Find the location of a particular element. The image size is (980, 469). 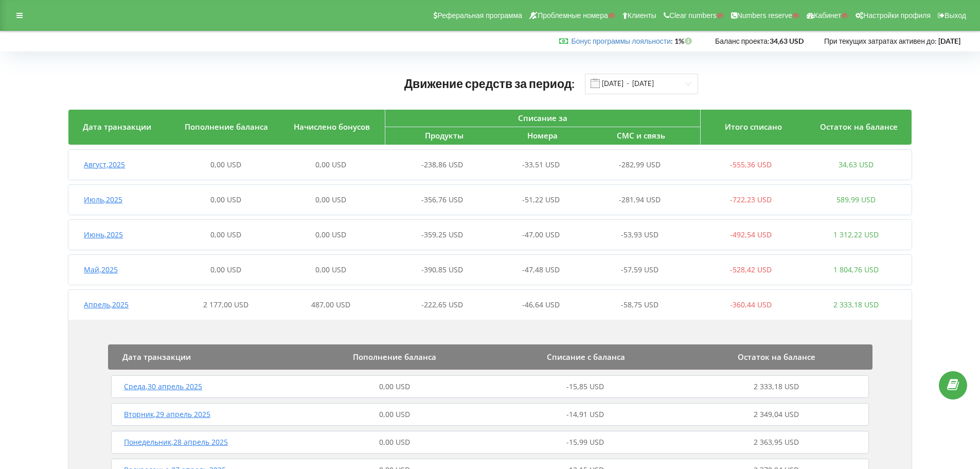

span: -360,44 USD is located at coordinates (750, 304).